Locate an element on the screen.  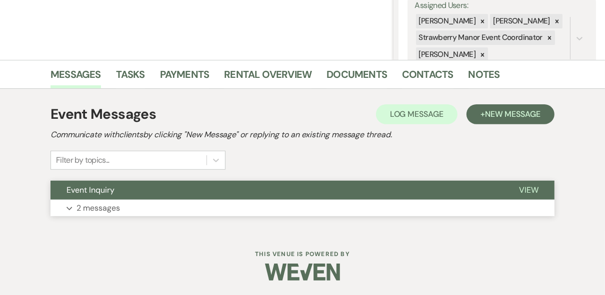
span: New Message is located at coordinates (512, 114).